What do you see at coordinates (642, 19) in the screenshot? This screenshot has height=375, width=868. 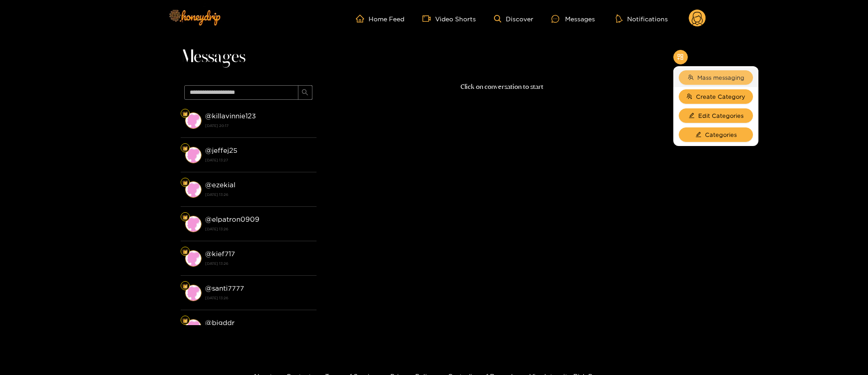 I see `button: Notifications` at bounding box center [642, 19].